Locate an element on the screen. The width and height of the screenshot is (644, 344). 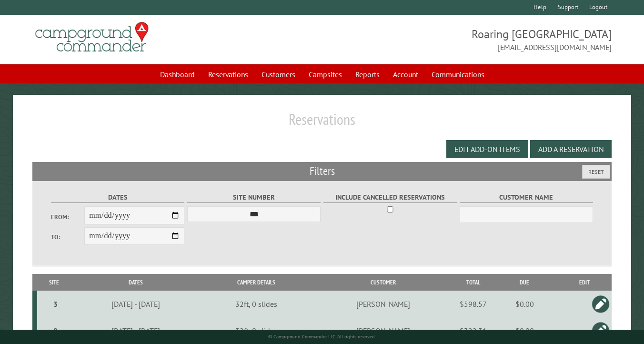
div: 9 is located at coordinates (56, 330).